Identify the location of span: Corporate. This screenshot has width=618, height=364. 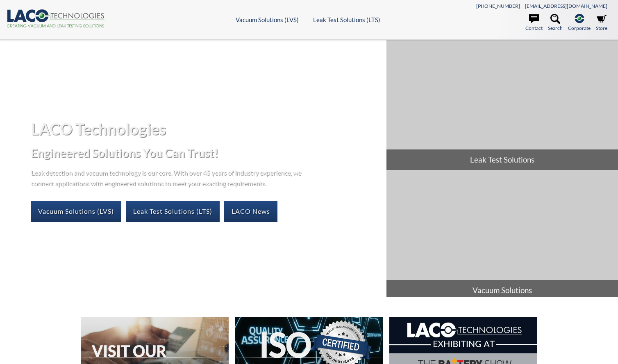
(579, 28).